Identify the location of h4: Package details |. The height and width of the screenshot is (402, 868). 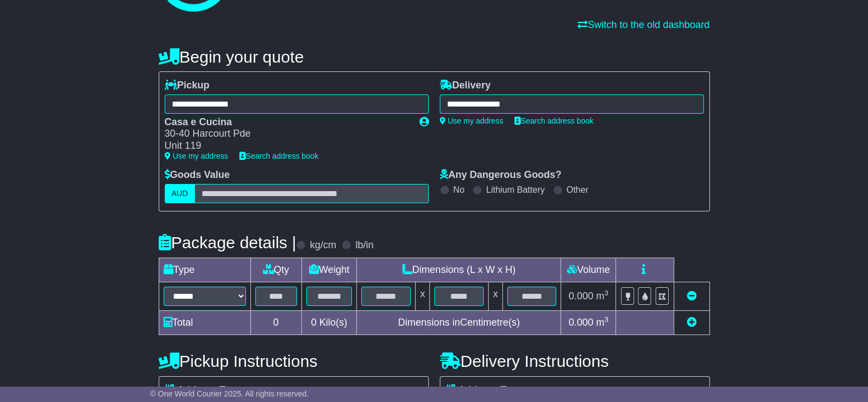
(227, 243).